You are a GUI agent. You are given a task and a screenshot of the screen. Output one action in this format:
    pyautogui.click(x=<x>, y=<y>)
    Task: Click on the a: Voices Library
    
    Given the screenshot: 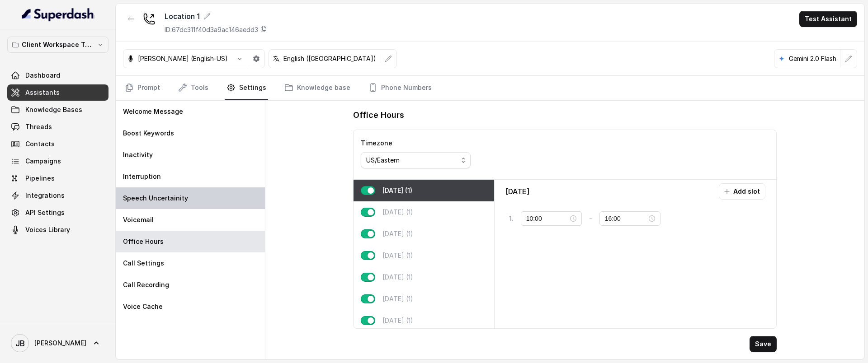 What is the action you would take?
    pyautogui.click(x=58, y=230)
    